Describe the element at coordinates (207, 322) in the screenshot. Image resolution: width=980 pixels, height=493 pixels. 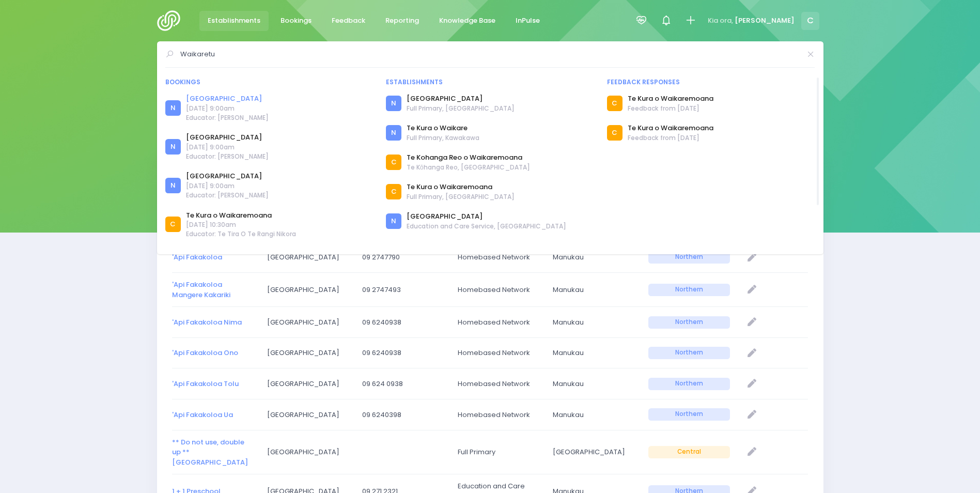
I see `a: 'Api Fakakoloa Nima` at that location.